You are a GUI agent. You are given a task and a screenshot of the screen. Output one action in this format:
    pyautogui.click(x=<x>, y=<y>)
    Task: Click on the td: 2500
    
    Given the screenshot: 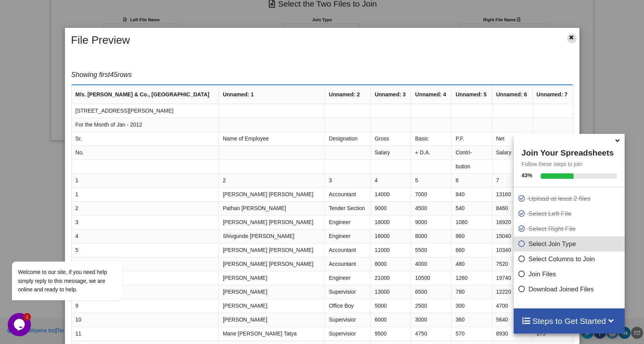 What is the action you would take?
    pyautogui.click(x=431, y=306)
    